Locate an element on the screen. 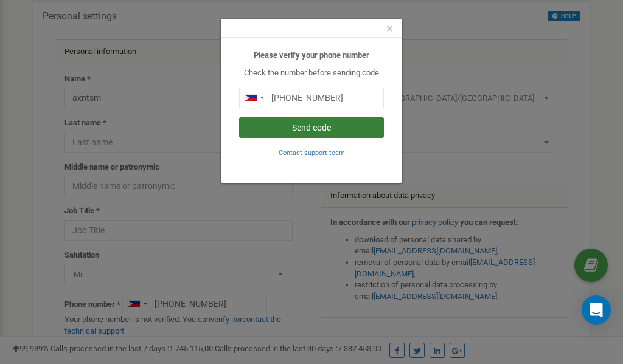 The height and width of the screenshot is (364, 623). button: Send code is located at coordinates (312, 128).